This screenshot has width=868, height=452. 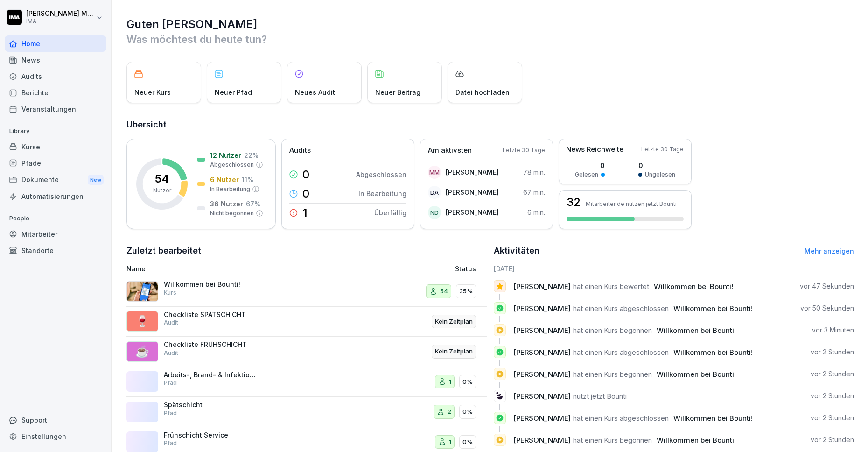 I want to click on span: hat einen Kurs bewertet, so click(x=611, y=286).